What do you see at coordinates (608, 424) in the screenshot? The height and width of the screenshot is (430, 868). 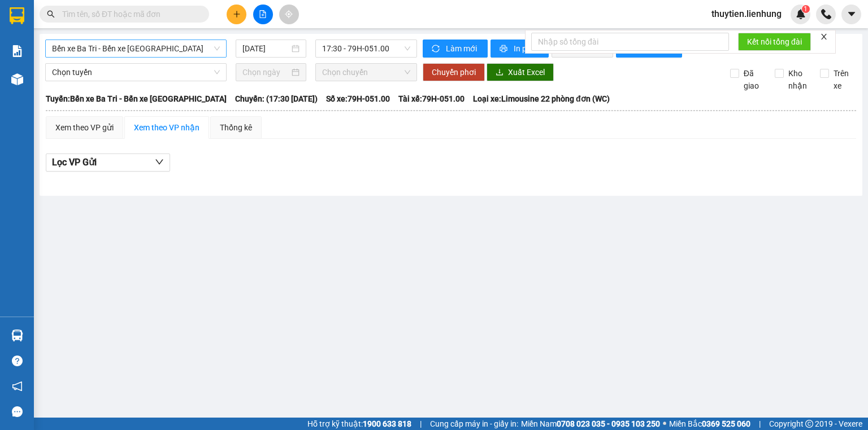 I see `strong: 0708 023 035 - 0935 103 250` at bounding box center [608, 424].